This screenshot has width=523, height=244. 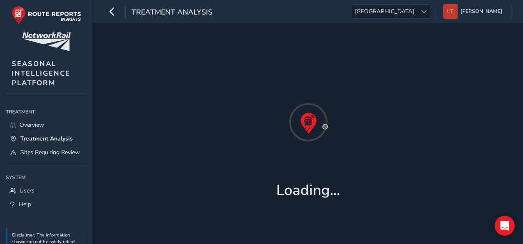 I want to click on h1: Loading..., so click(x=308, y=190).